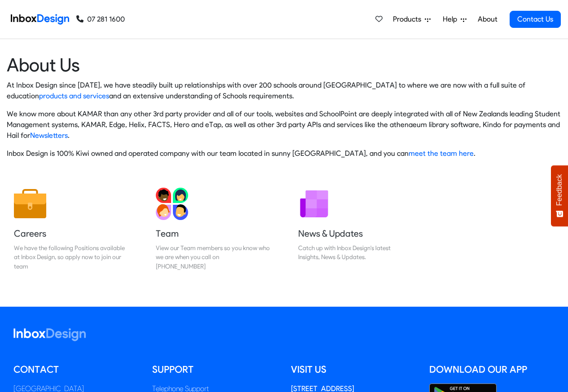  I want to click on a: Help, so click(455, 19).